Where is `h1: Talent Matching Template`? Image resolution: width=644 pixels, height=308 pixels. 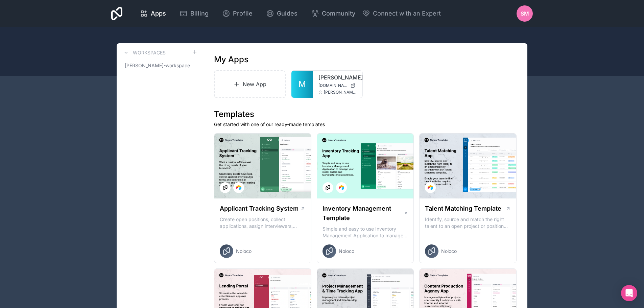
h1: Talent Matching Template is located at coordinates (464, 209).